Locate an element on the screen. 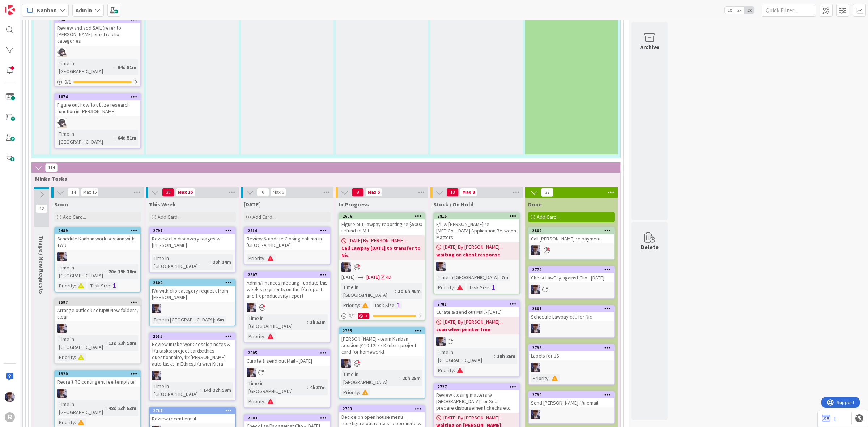 The image size is (868, 427). div: 13d 23h 59m is located at coordinates (122, 343).